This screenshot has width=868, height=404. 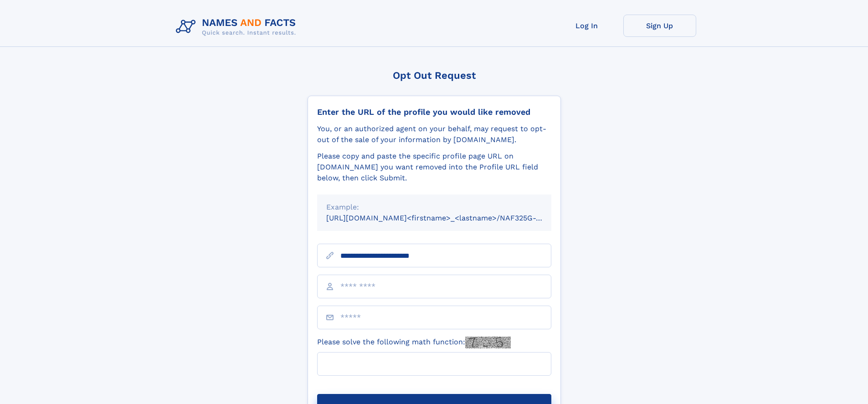 I want to click on div: Example:, so click(x=434, y=207).